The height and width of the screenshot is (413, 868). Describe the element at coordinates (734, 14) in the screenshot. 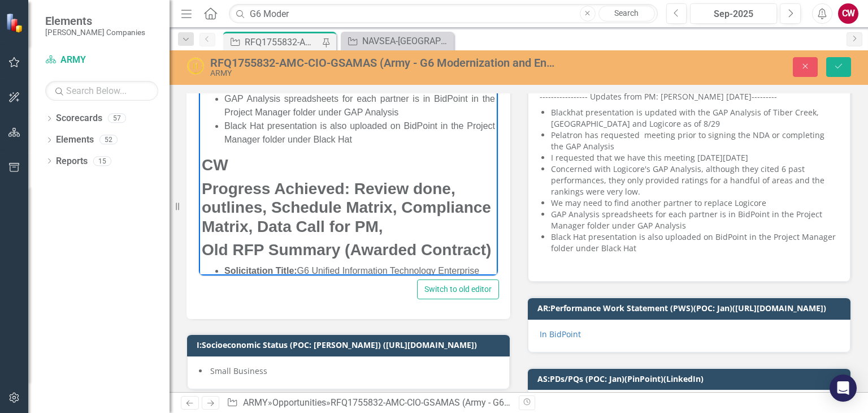

I see `div: Sep-2025` at that location.